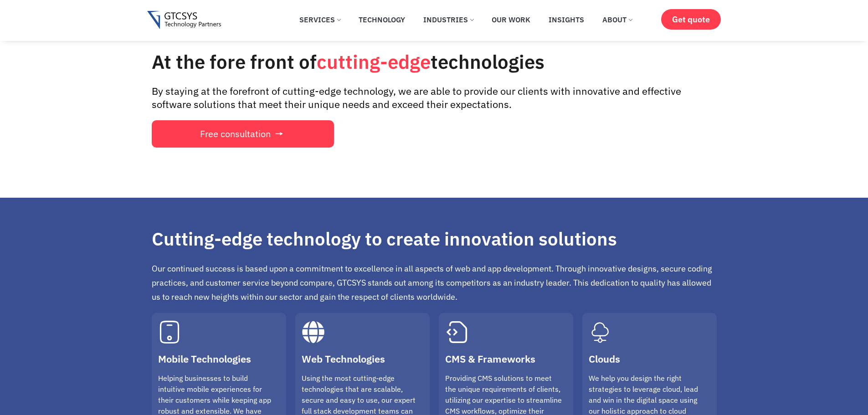 The height and width of the screenshot is (415, 868). Describe the element at coordinates (616, 20) in the screenshot. I see `a: About` at that location.